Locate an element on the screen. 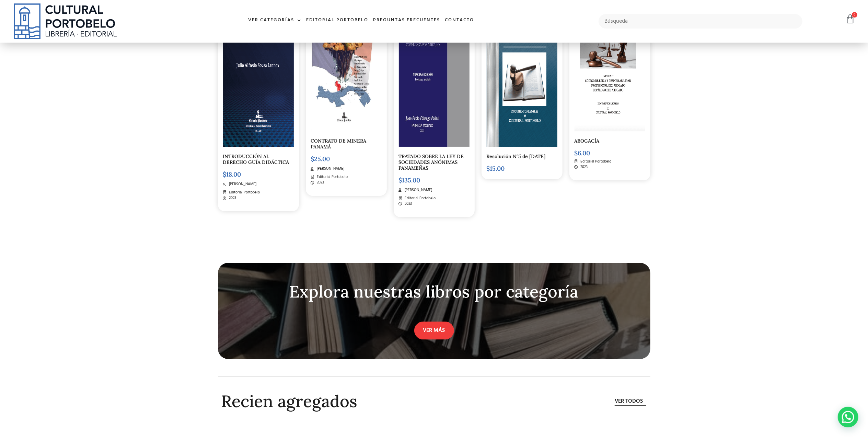 Image resolution: width=868 pixels, height=437 pixels. input: Búsqueda is located at coordinates (701, 22).